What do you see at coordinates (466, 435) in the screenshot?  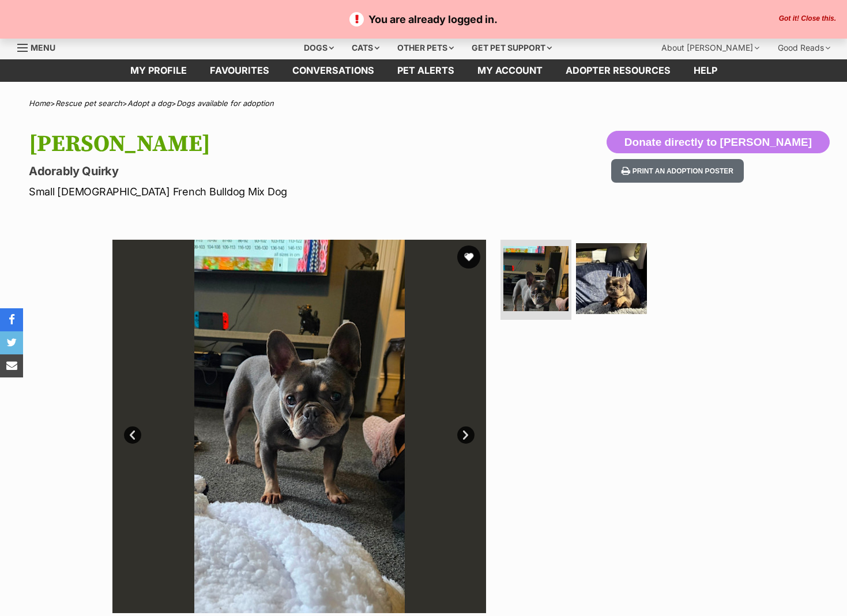 I see `a: Next` at bounding box center [466, 435].